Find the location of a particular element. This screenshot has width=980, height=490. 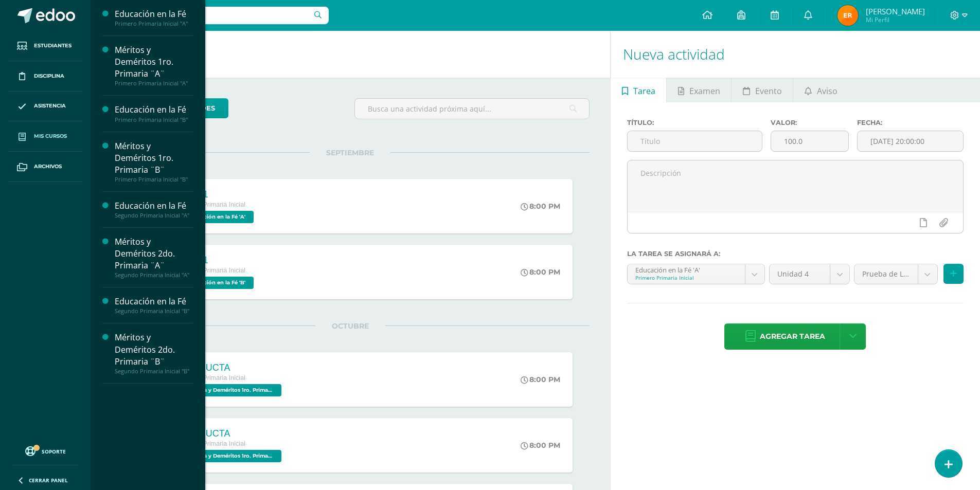

label: Valor: is located at coordinates (809, 122).